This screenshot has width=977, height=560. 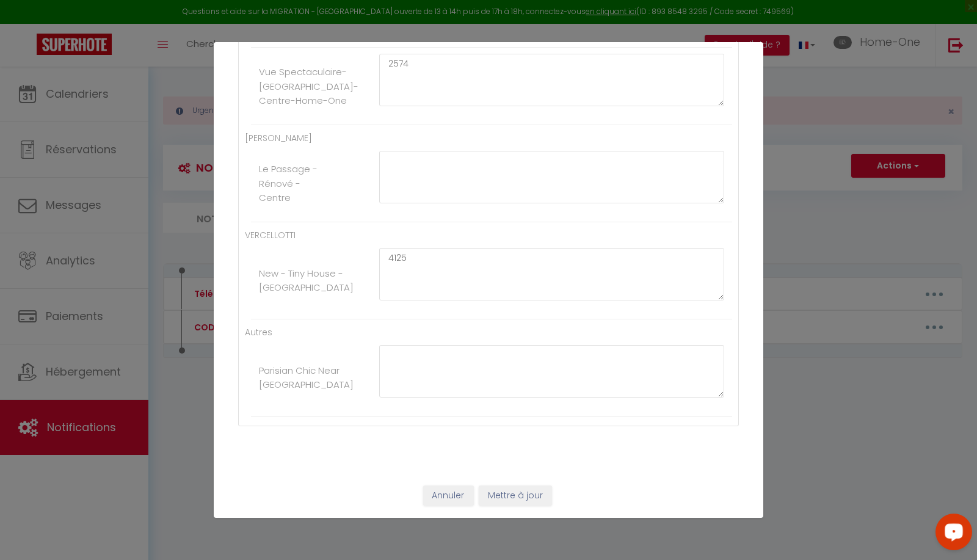 I want to click on label: Autres, so click(x=258, y=332).